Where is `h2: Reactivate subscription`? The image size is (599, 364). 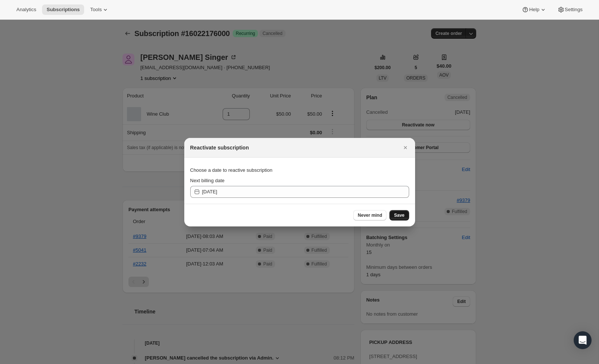
h2: Reactivate subscription is located at coordinates (220, 148).